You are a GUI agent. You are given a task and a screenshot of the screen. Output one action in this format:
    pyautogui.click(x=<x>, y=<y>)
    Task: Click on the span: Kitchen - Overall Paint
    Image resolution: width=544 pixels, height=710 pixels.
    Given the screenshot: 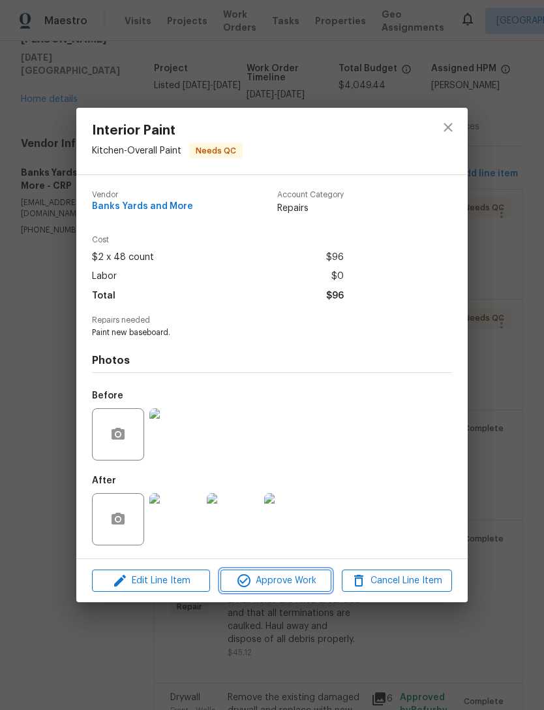 What is the action you would take?
    pyautogui.click(x=136, y=150)
    